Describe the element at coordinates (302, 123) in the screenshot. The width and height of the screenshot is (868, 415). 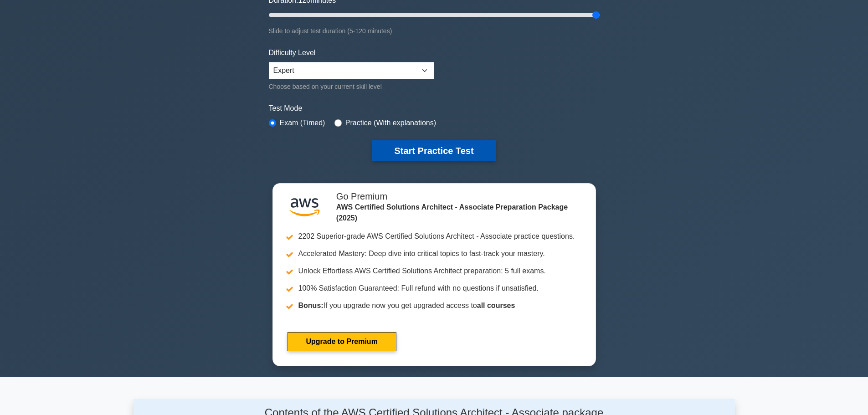
I see `label: Exam (Timed)` at that location.